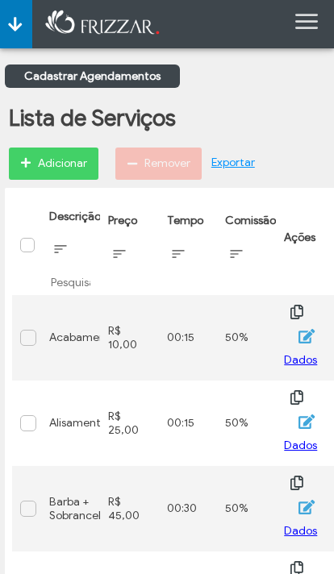 Image resolution: width=334 pixels, height=574 pixels. What do you see at coordinates (129, 509) in the screenshot?
I see `div: R$ 45,00` at bounding box center [129, 509].